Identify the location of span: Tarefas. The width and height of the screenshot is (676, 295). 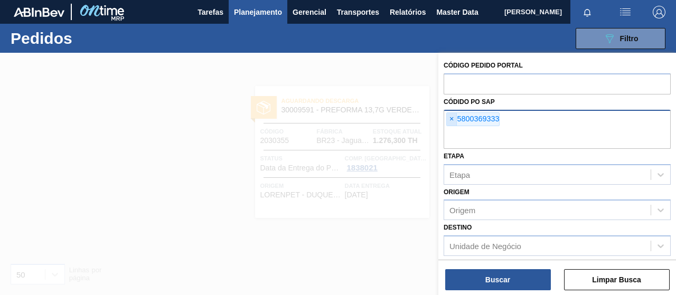
(210, 12).